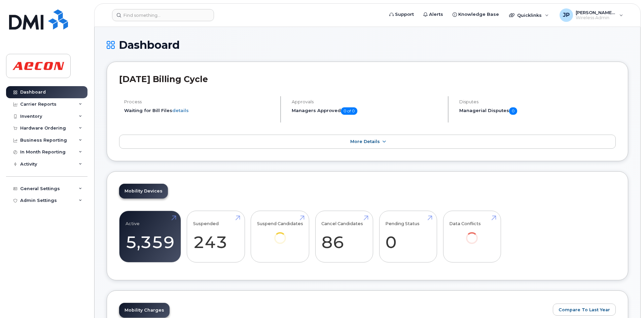  I want to click on a: Suspended 243, so click(215, 237).